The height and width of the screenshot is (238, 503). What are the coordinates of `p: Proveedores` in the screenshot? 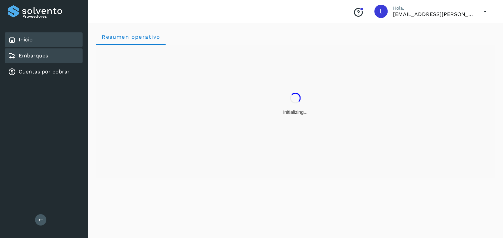 It's located at (51, 16).